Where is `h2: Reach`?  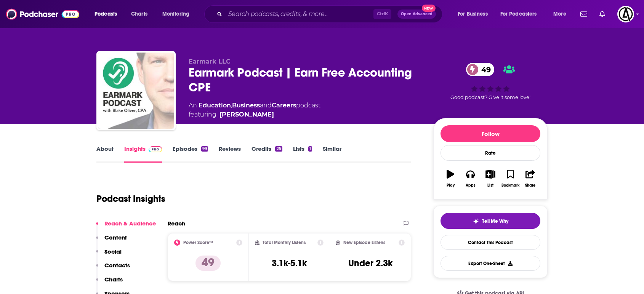 h2: Reach is located at coordinates (177, 223).